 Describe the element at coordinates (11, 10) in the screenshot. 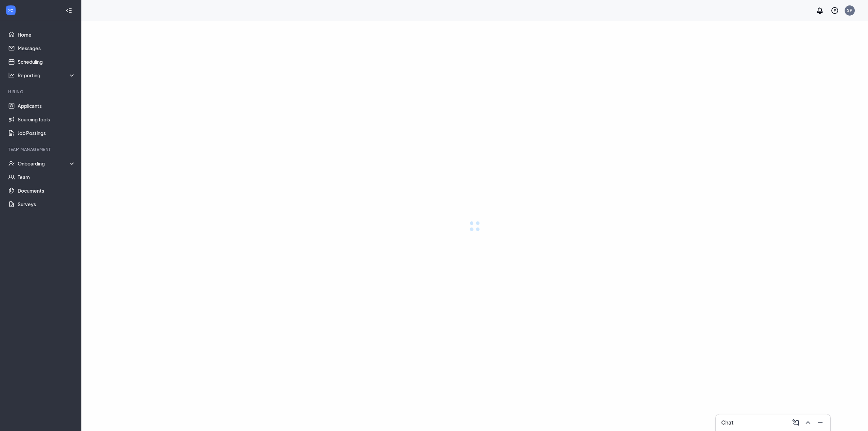

I see `svg: WorkstreamLogo` at that location.